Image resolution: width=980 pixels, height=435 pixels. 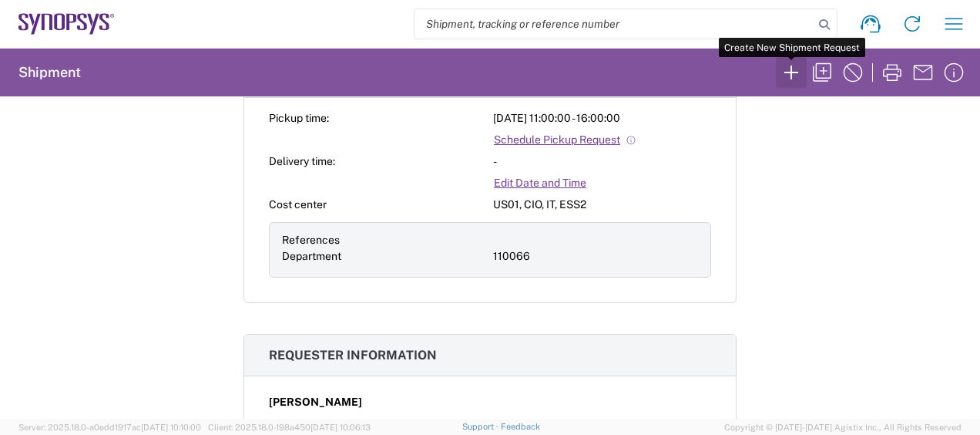 I want to click on span: Client: 2025.18.0-198a450, so click(x=289, y=428).